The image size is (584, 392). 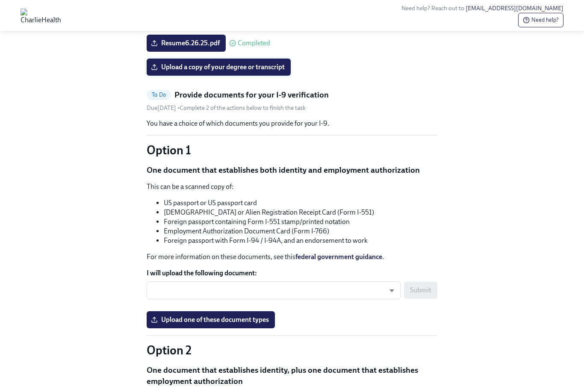 I want to click on button: Need help?, so click(x=541, y=20).